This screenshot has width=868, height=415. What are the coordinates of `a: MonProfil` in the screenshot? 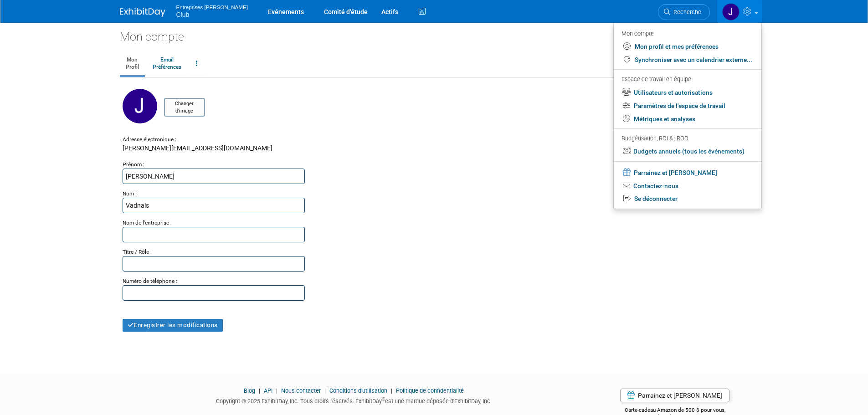 It's located at (132, 64).